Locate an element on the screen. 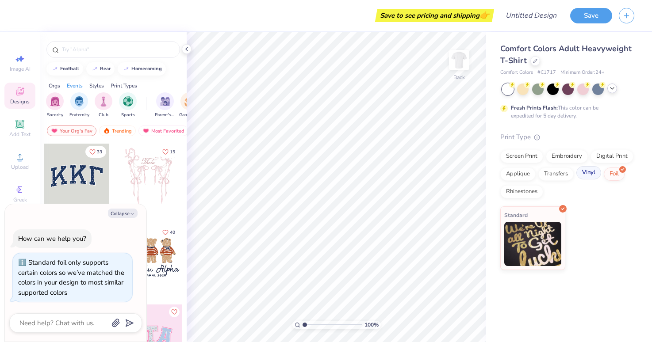 This screenshot has height=342, width=652. span: Comfort Colors Adult Heavyweight T-Shirt is located at coordinates (566, 54).